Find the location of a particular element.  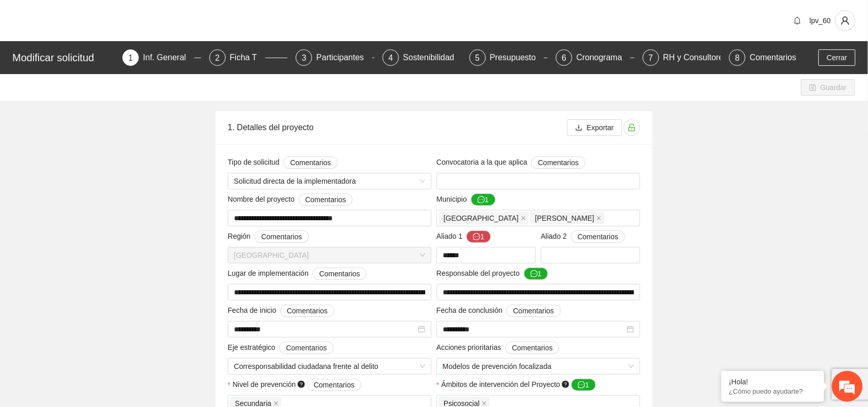

textarea: Escriba su mensaje y pulse “Intro” is located at coordinates (100, 299).